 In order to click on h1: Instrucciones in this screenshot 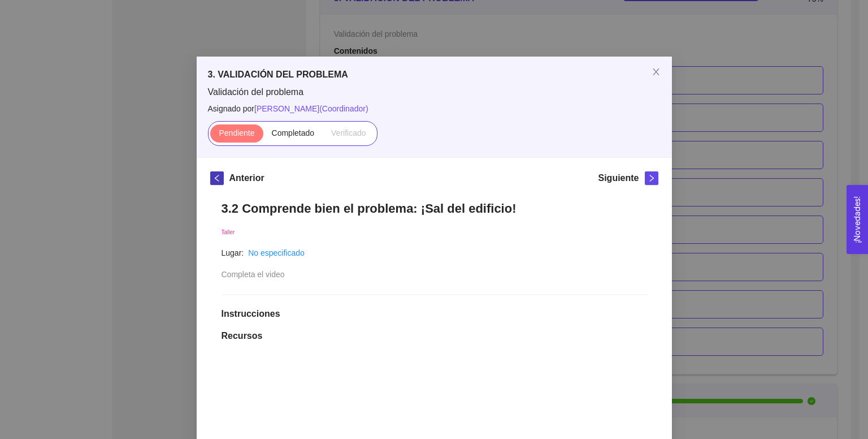, I will do `click(434, 314)`.